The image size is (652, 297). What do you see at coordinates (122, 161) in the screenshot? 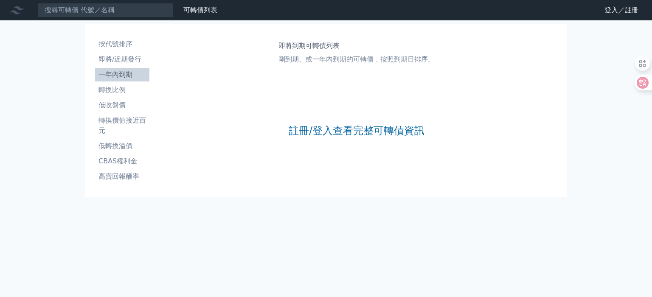
I see `a: CBAS權利金` at bounding box center [122, 161].